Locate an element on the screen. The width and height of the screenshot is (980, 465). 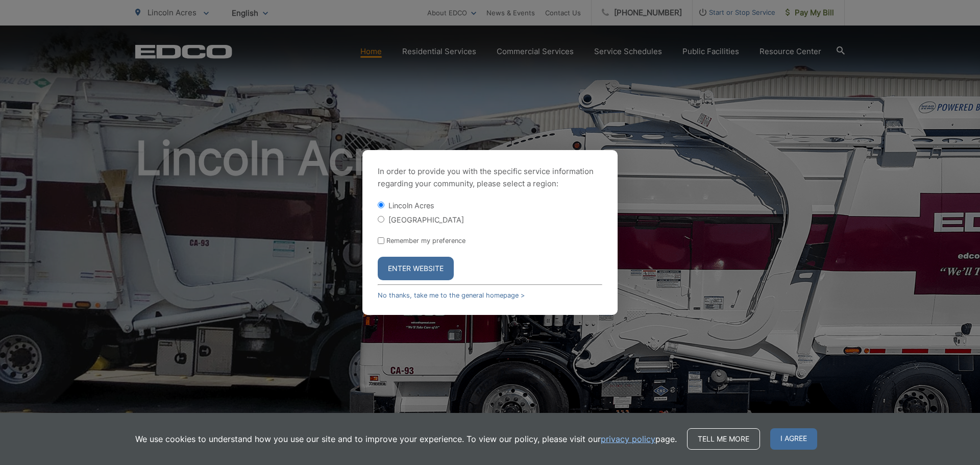
label: Lincoln Acres is located at coordinates (411, 205).